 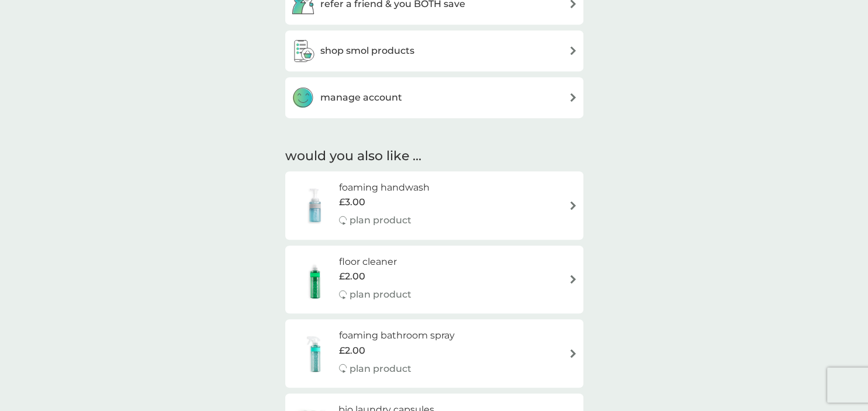 What do you see at coordinates (352, 203) in the screenshot?
I see `span: £3.00` at bounding box center [352, 203].